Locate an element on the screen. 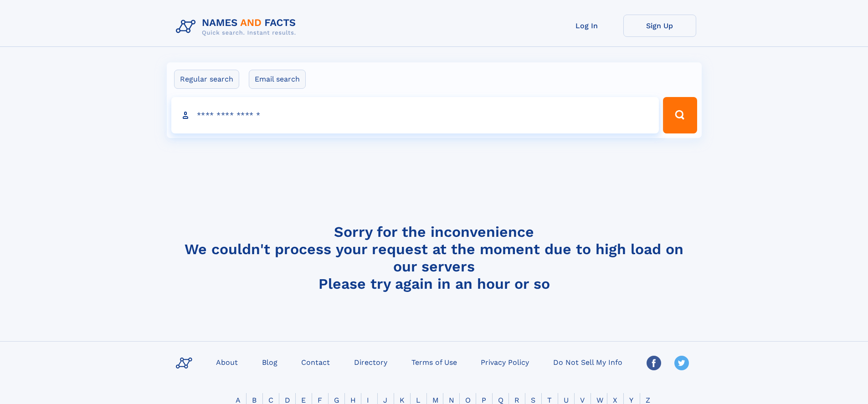 The height and width of the screenshot is (404, 868). img: Facebook is located at coordinates (654, 363).